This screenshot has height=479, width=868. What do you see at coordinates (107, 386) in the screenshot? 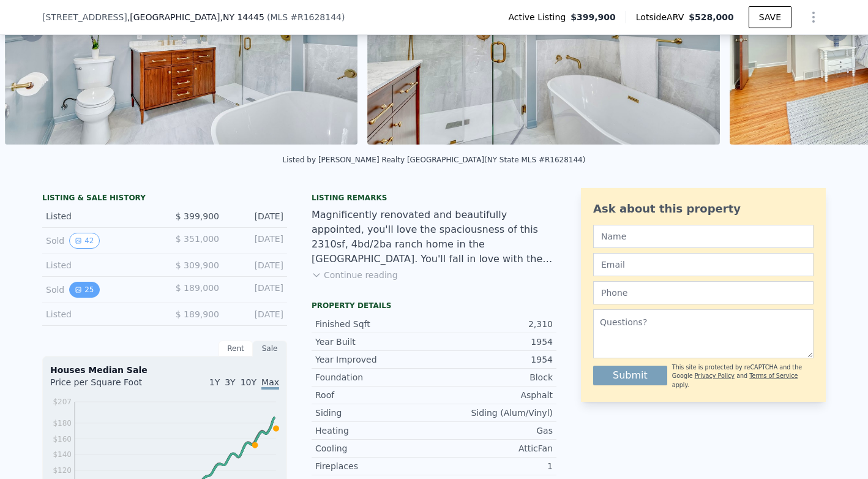
I see `div: Price per Square Foot` at bounding box center [107, 386].